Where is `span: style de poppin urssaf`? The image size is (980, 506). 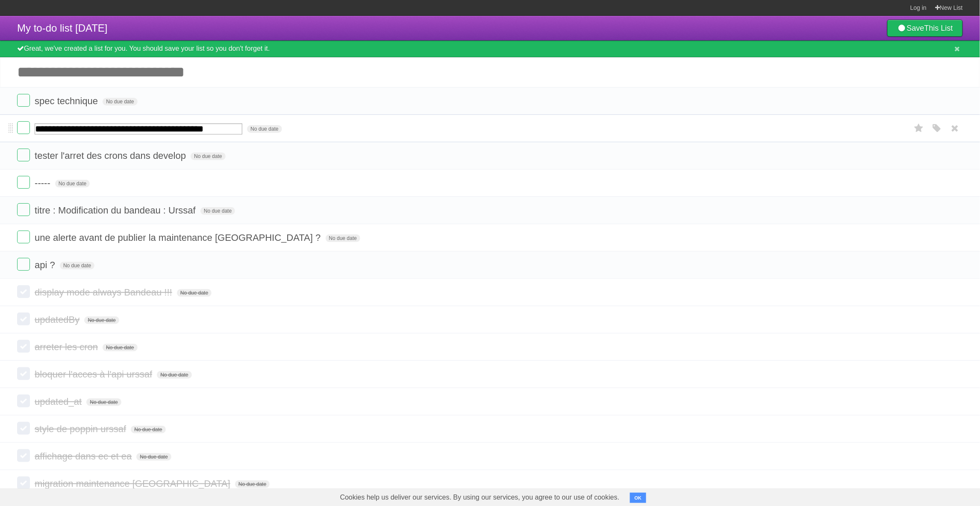
span: style de poppin urssaf is located at coordinates (81, 429).